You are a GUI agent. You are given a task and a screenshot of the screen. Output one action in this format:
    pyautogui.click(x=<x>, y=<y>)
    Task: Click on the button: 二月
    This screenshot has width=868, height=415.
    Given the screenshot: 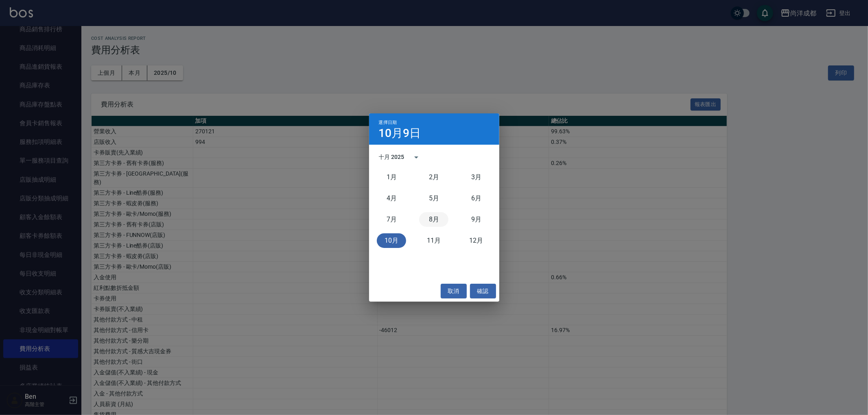 What is the action you would take?
    pyautogui.click(x=434, y=178)
    